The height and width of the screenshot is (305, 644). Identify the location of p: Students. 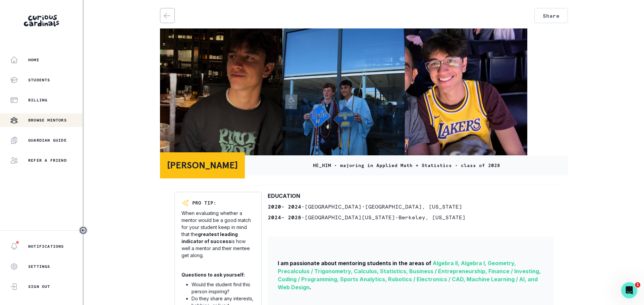
(39, 80).